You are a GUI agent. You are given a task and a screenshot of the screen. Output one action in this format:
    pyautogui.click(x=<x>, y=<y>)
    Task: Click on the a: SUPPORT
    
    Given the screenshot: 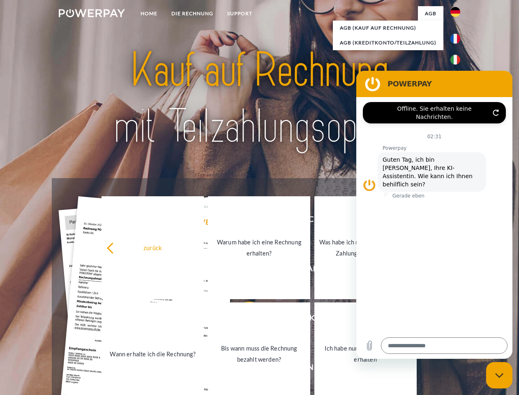 What is the action you would take?
    pyautogui.click(x=240, y=14)
    